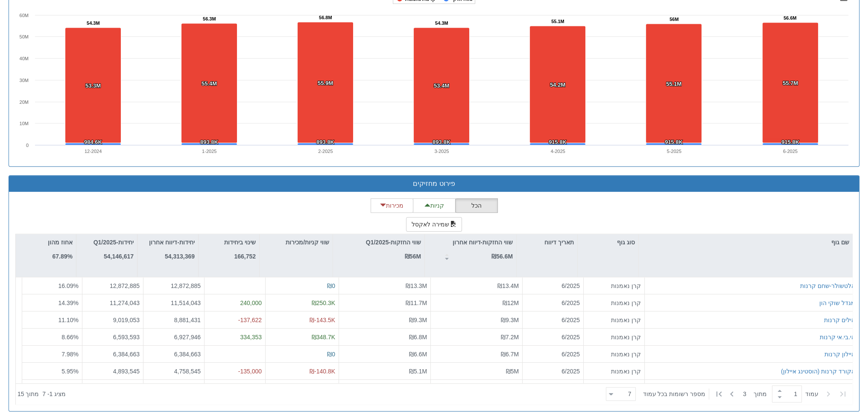 The image size is (868, 420). What do you see at coordinates (558, 151) in the screenshot?
I see `text: 4-2025` at bounding box center [558, 151].